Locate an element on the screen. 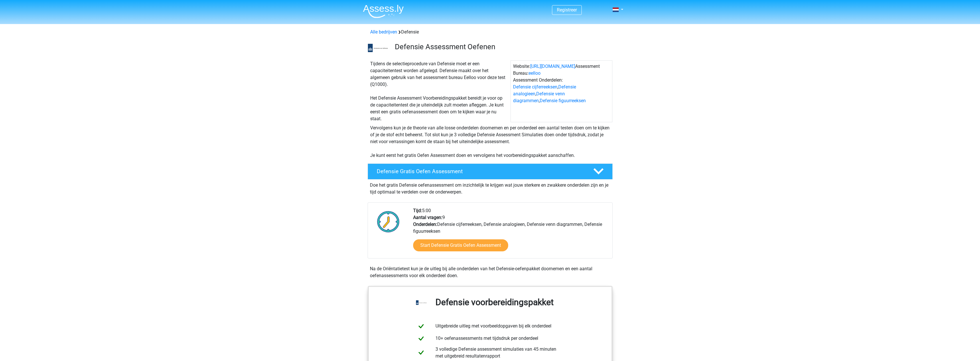  h3: Defensie Assessment Oefenen is located at coordinates (501, 46).